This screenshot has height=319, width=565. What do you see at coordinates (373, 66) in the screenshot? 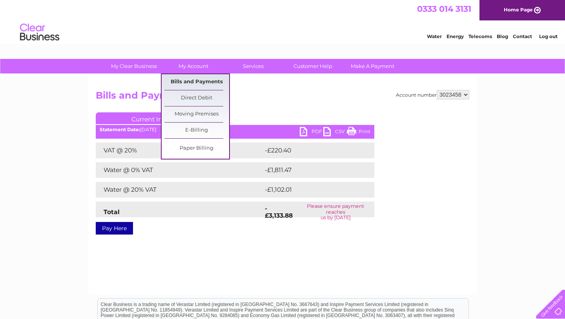
I see `a: Make A Payment` at bounding box center [373, 66].